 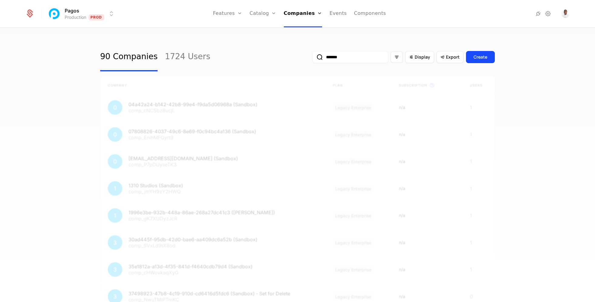 I want to click on span: Export, so click(x=453, y=57).